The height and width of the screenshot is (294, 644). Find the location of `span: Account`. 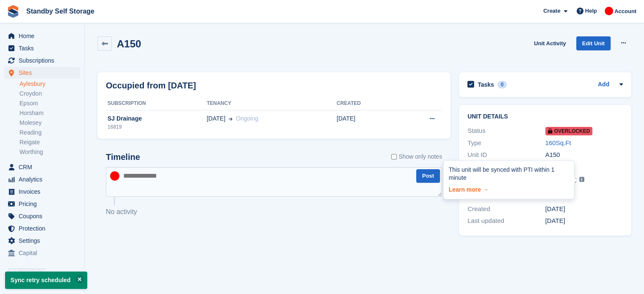

span: Account is located at coordinates (625, 11).